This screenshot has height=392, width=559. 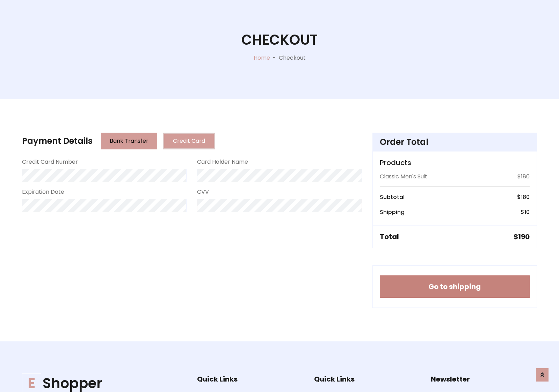 What do you see at coordinates (524, 237) in the screenshot?
I see `span: 190` at bounding box center [524, 237].